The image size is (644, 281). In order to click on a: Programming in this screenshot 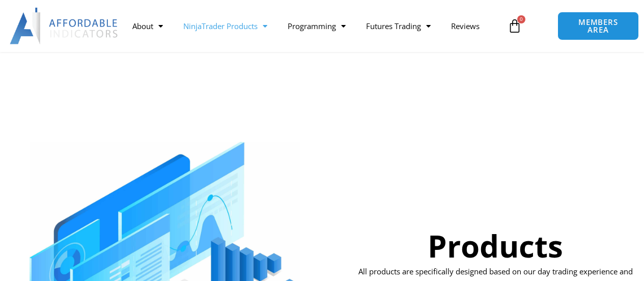, I will do `click(317, 26)`.